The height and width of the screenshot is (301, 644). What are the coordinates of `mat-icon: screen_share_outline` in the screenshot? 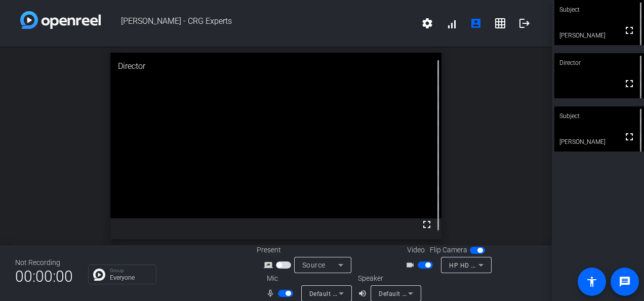 It's located at (270, 265).